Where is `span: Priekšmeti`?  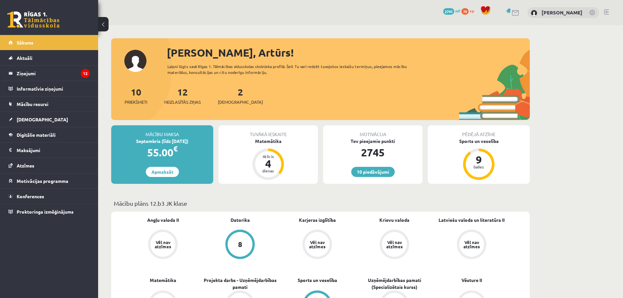
span: Priekšmeti is located at coordinates (136, 102).